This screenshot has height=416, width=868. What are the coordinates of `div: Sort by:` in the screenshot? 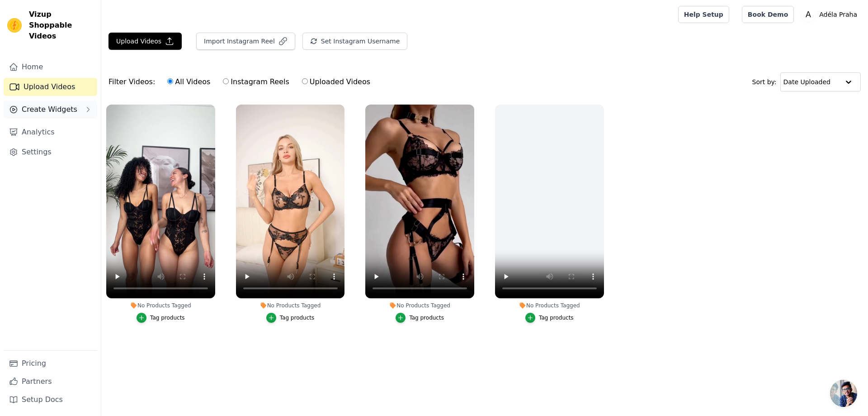 It's located at (807, 82).